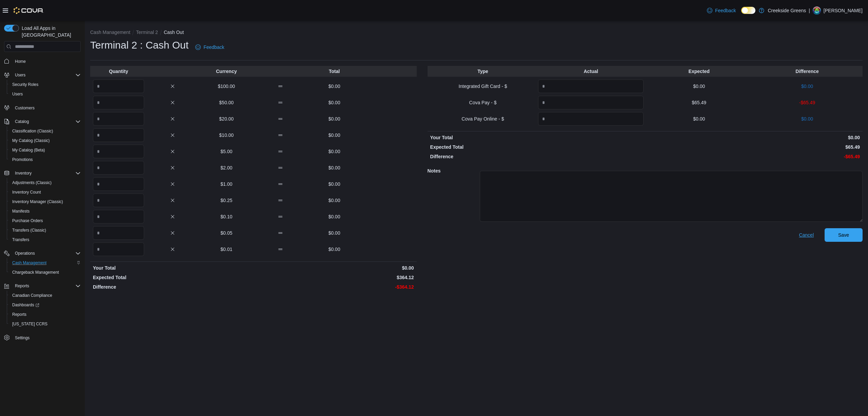 The width and height of the screenshot is (868, 416). What do you see at coordinates (46, 182) in the screenshot?
I see `span: Adjustments (Classic)` at bounding box center [46, 182].